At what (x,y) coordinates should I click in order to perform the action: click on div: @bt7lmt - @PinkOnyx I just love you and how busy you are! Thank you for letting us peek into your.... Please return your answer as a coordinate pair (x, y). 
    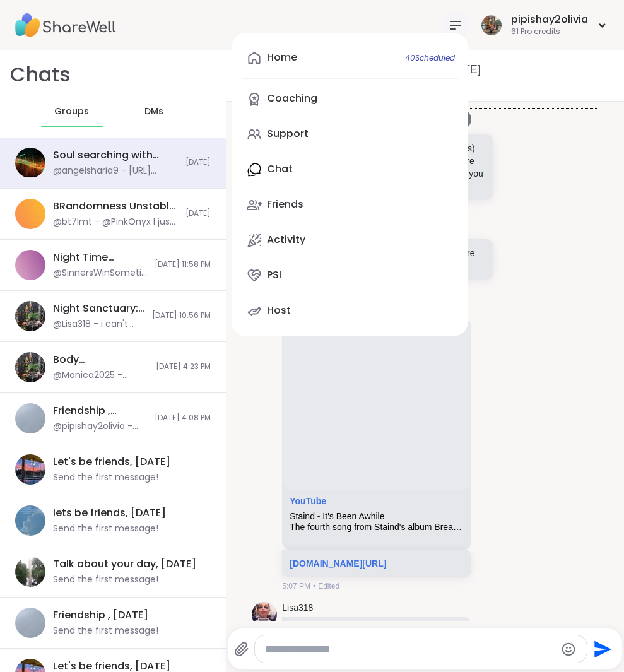
    Looking at the image, I should click on (116, 222).